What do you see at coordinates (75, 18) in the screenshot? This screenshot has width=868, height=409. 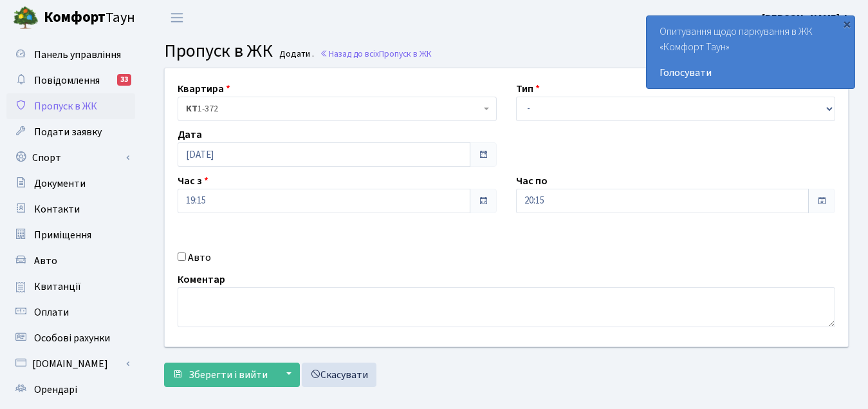 I see `b: Комфорт` at bounding box center [75, 18].